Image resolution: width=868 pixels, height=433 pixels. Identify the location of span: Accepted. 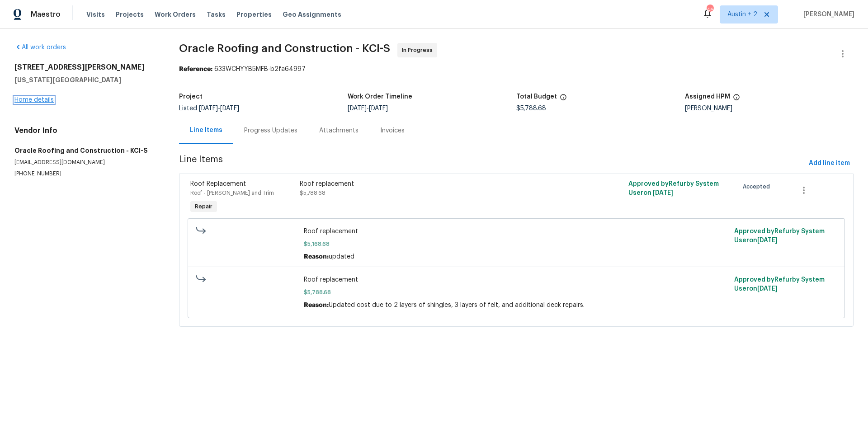
(758, 187).